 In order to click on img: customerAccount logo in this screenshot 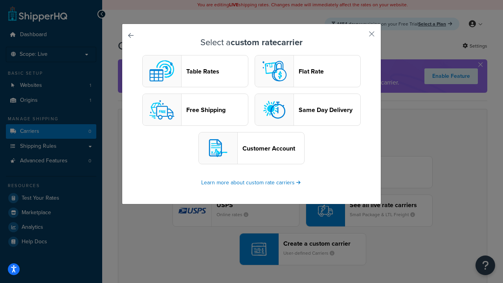, I will do `click(218, 148)`.